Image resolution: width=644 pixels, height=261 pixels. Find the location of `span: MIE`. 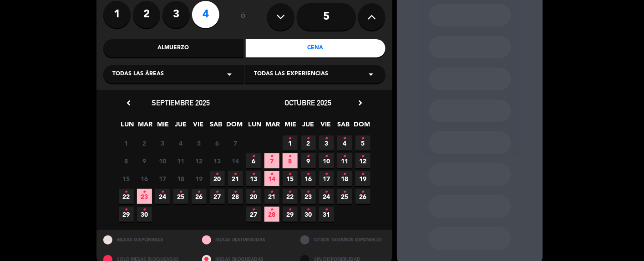

span: MIE is located at coordinates (163, 126).